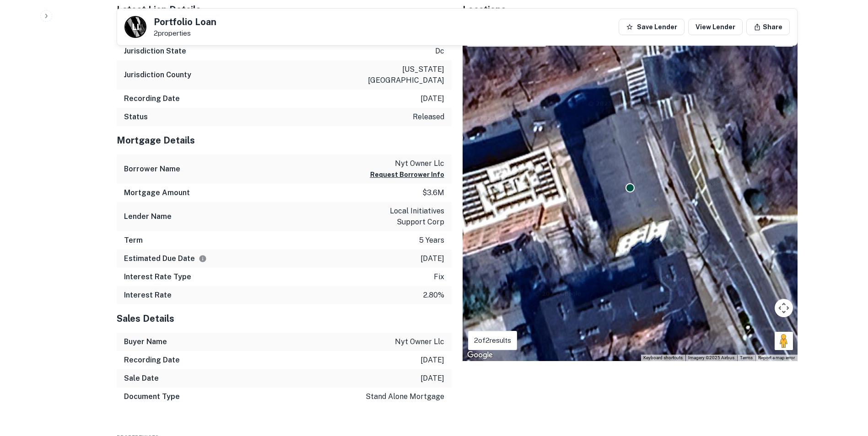 This screenshot has width=868, height=436. What do you see at coordinates (133, 240) in the screenshot?
I see `h6: Term` at bounding box center [133, 240].